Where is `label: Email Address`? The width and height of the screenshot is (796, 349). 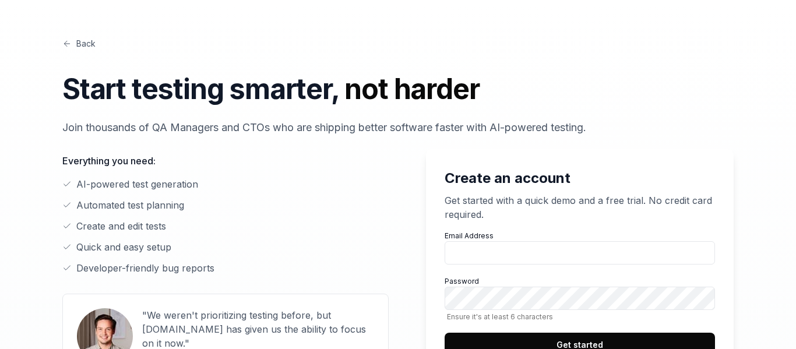 label: Email Address is located at coordinates (580, 248).